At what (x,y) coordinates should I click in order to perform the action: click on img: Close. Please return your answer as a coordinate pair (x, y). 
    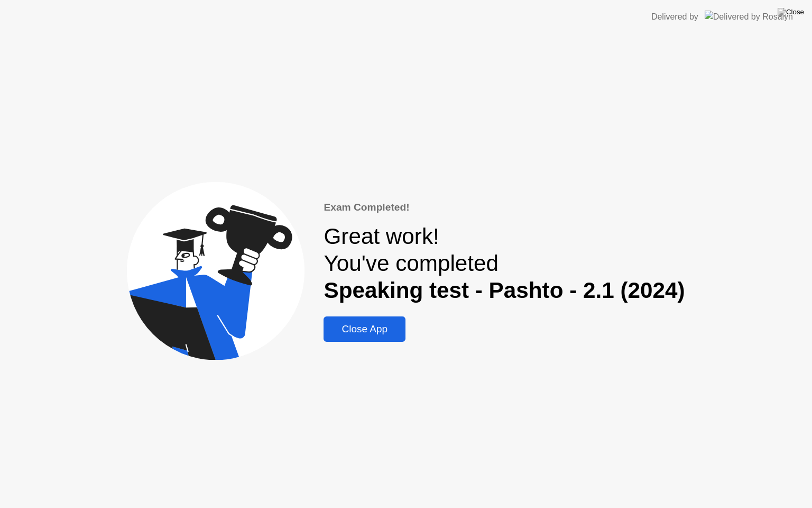
    Looking at the image, I should click on (791, 12).